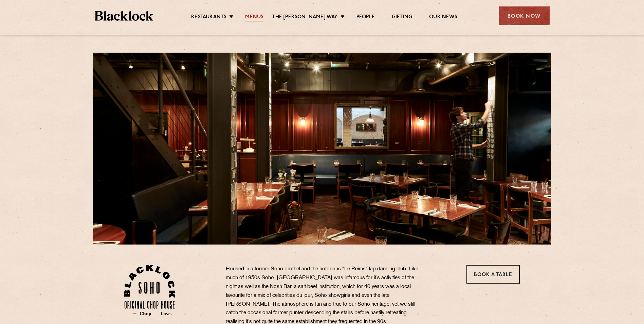  What do you see at coordinates (524, 16) in the screenshot?
I see `div: Book Now` at bounding box center [524, 16].